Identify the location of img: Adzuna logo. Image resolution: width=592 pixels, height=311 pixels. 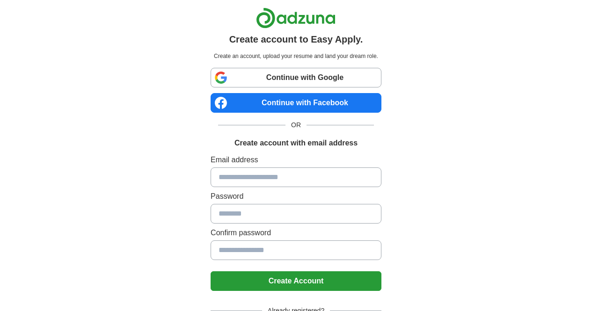
(296, 18).